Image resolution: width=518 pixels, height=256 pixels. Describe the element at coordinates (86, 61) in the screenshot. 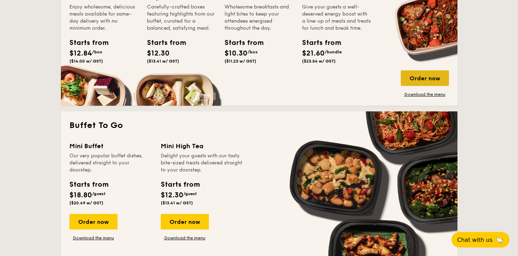

I see `span: ($14.00 w/ GST)` at that location.